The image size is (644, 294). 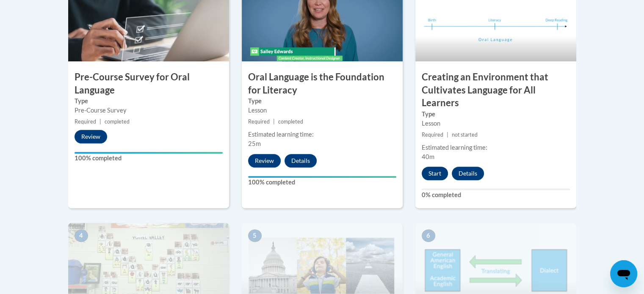 I want to click on div: Pre-Course Survey, so click(x=149, y=111).